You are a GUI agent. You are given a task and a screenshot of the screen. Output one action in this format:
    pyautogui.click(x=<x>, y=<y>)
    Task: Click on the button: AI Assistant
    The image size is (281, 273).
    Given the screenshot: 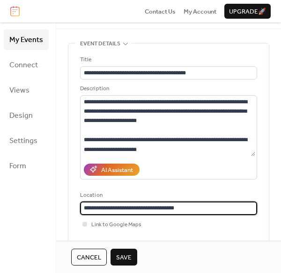 What is the action you would take?
    pyautogui.click(x=111, y=170)
    